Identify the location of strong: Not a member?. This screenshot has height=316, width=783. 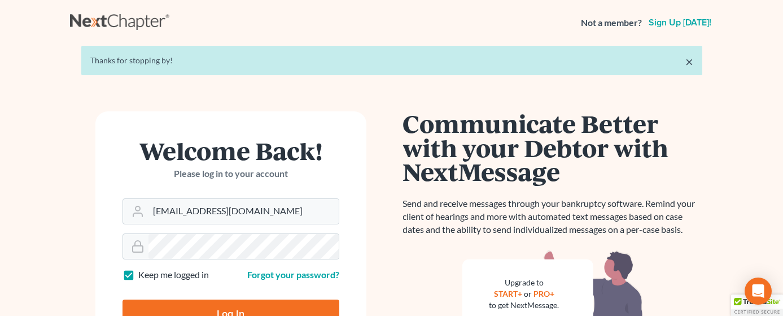
(612, 23).